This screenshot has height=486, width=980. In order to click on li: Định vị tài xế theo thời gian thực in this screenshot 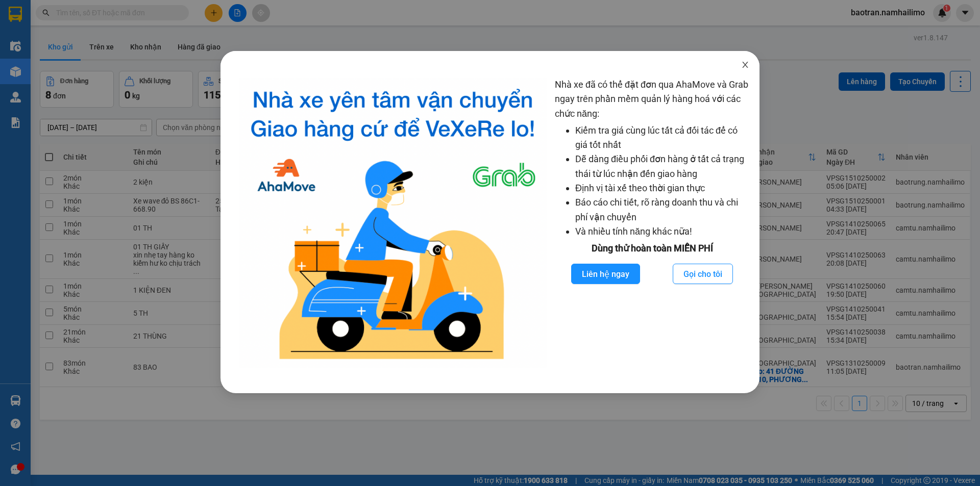, I will do `click(662, 188)`.